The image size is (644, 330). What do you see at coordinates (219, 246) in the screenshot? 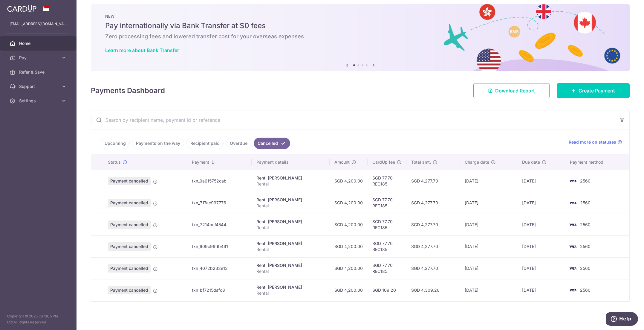
I see `td: txn_609c99db491` at bounding box center [219, 246].